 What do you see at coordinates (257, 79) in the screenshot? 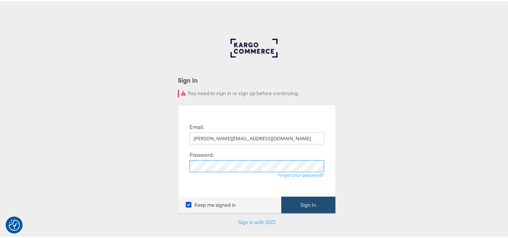
I see `div: Sign In` at bounding box center [257, 79].